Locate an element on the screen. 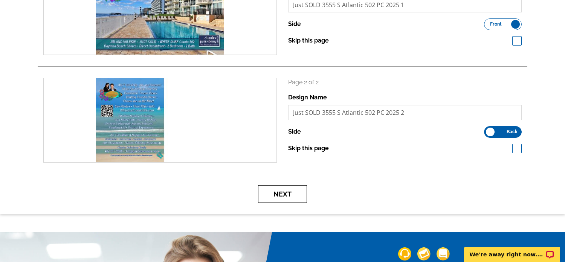 This screenshot has height=262, width=565. p: Page 2 of 2 is located at coordinates (405, 82).